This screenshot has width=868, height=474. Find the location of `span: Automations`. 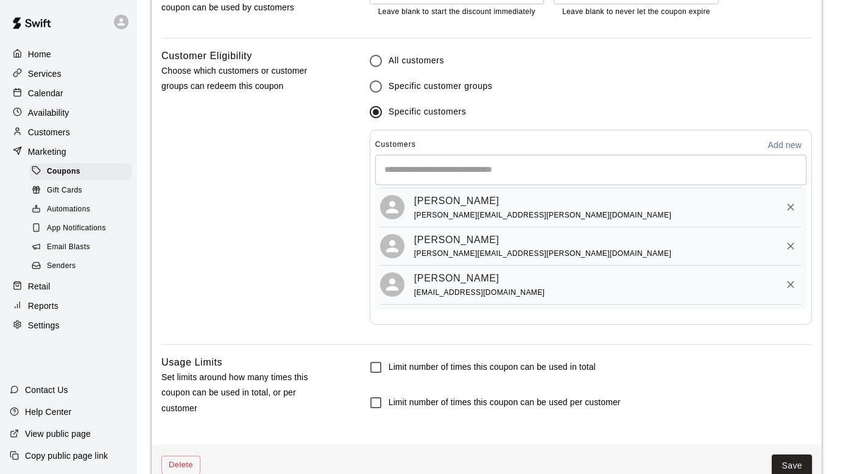

span: Automations is located at coordinates (68, 210).